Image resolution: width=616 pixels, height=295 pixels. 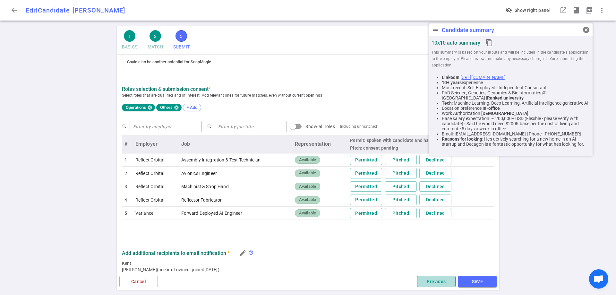 What do you see at coordinates (181, 47) in the screenshot?
I see `span: SUBMIT` at bounding box center [181, 47].